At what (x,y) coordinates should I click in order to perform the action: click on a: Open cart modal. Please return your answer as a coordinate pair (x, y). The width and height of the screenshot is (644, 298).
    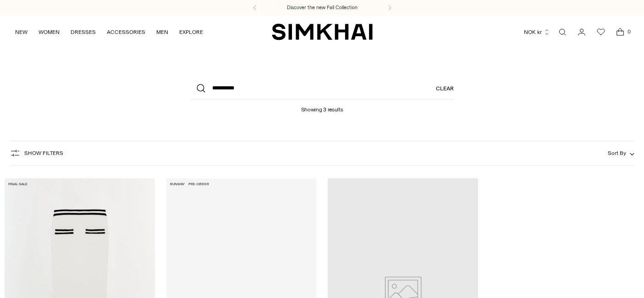
    Looking at the image, I should click on (620, 32).